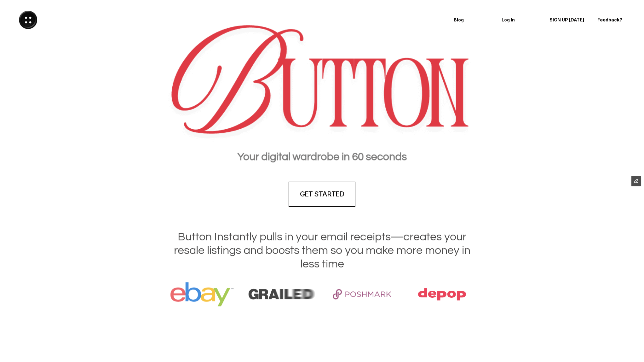  I want to click on a: GET STARTED, so click(322, 194).